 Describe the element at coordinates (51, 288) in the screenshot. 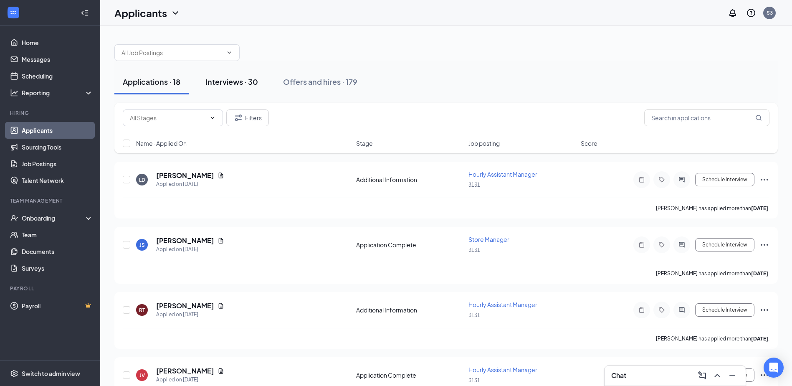

I see `div: Payroll` at that location.